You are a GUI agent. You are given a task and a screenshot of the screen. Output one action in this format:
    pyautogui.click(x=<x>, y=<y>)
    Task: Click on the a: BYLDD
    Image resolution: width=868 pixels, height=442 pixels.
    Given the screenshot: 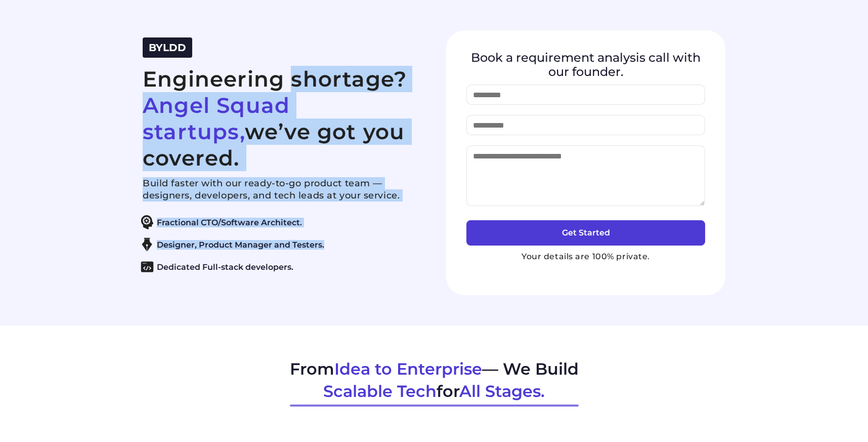 What is the action you would take?
    pyautogui.click(x=167, y=48)
    